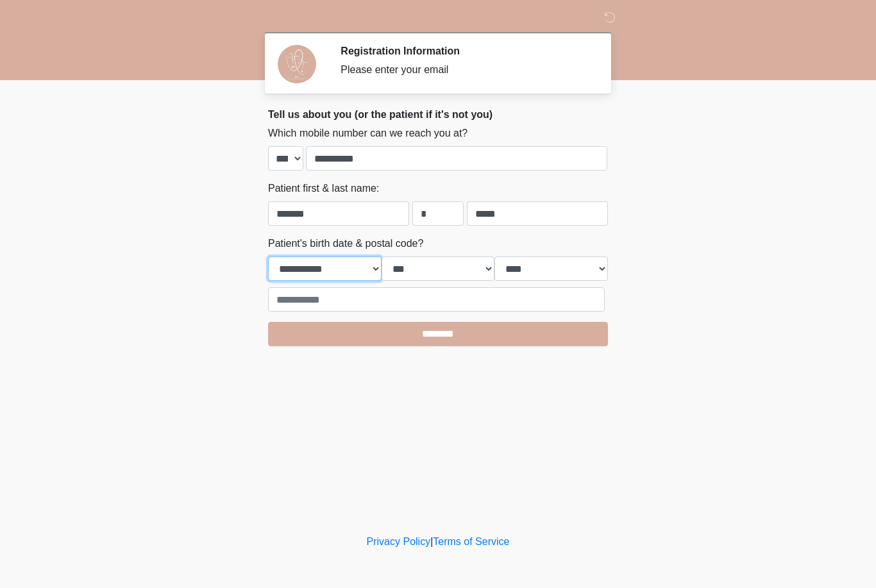 This screenshot has height=588, width=876. Describe the element at coordinates (399, 542) in the screenshot. I see `a: Privacy Policy` at that location.